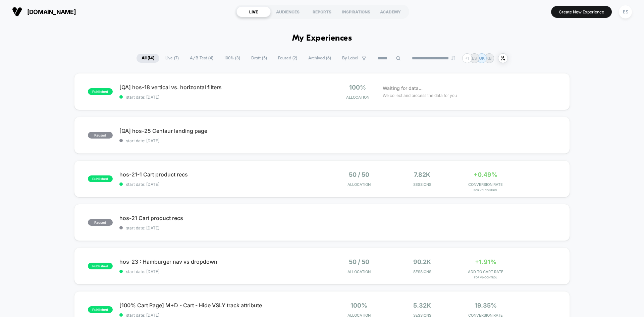 The image size is (644, 317). What do you see at coordinates (202, 58) in the screenshot?
I see `span: A/B Test ( 4 )` at bounding box center [202, 58].